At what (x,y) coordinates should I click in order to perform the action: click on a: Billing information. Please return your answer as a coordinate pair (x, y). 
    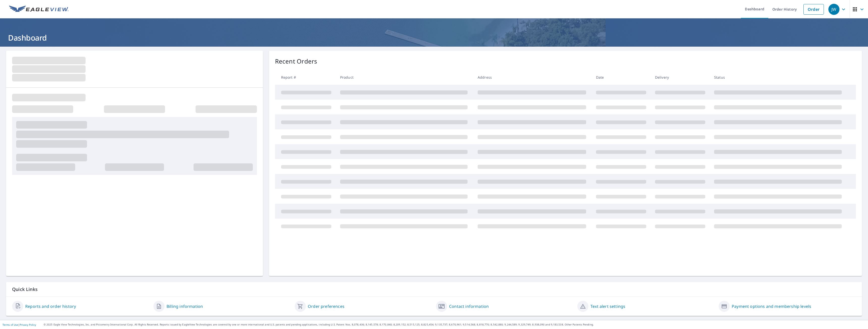
    Looking at the image, I should click on (184, 307).